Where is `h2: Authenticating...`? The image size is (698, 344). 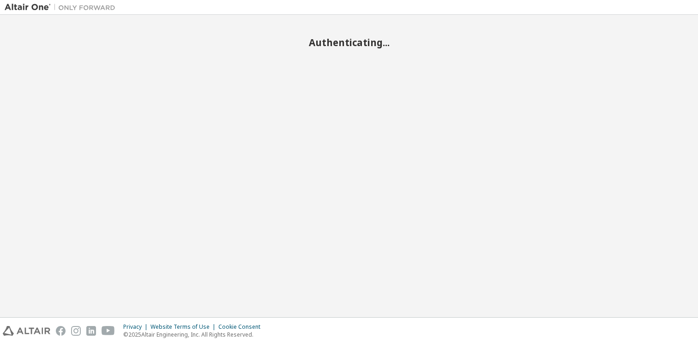 h2: Authenticating... is located at coordinates (349, 42).